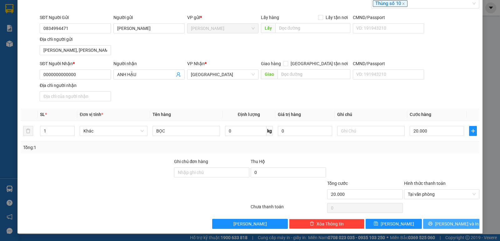 The image size is (500, 241). What do you see at coordinates (269, 74) in the screenshot?
I see `span: Giao` at bounding box center [269, 74].